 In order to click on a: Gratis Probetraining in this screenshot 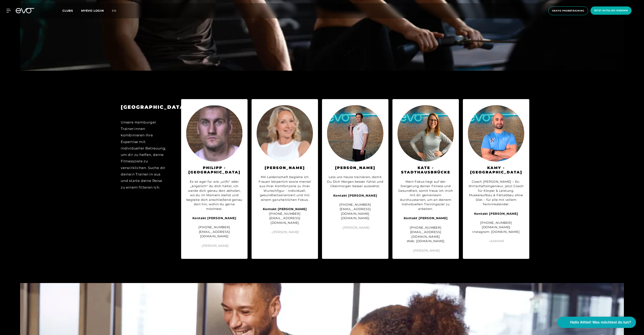, I will do `click(568, 11)`.